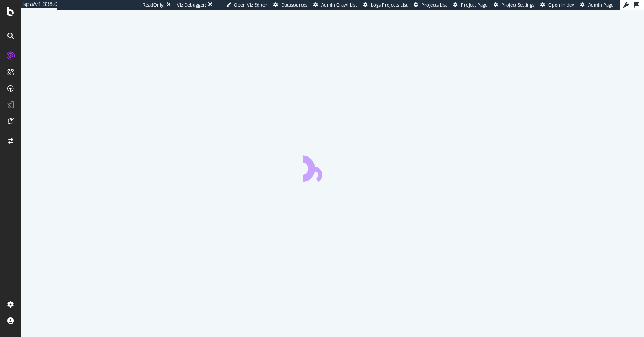  What do you see at coordinates (251, 4) in the screenshot?
I see `span: Open Viz Editor` at bounding box center [251, 4].